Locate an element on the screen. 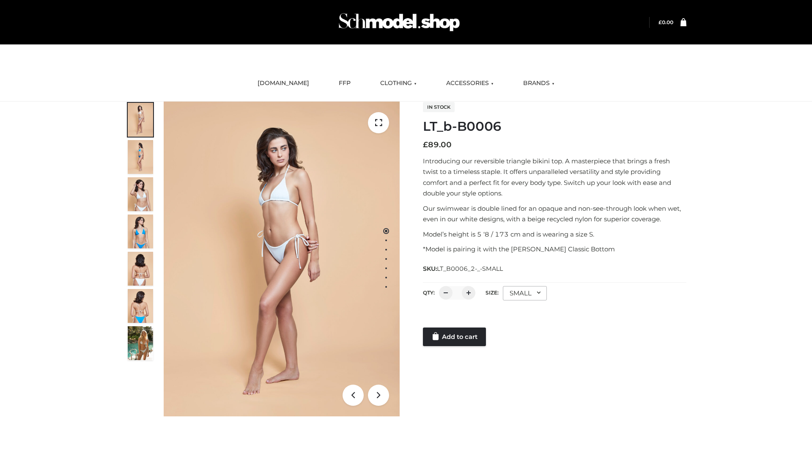 Image resolution: width=812 pixels, height=457 pixels. img: ArielClassicBikiniTop_CloudNine_AzureSky_OW114ECO_2-scaled.jpg is located at coordinates (140, 157).